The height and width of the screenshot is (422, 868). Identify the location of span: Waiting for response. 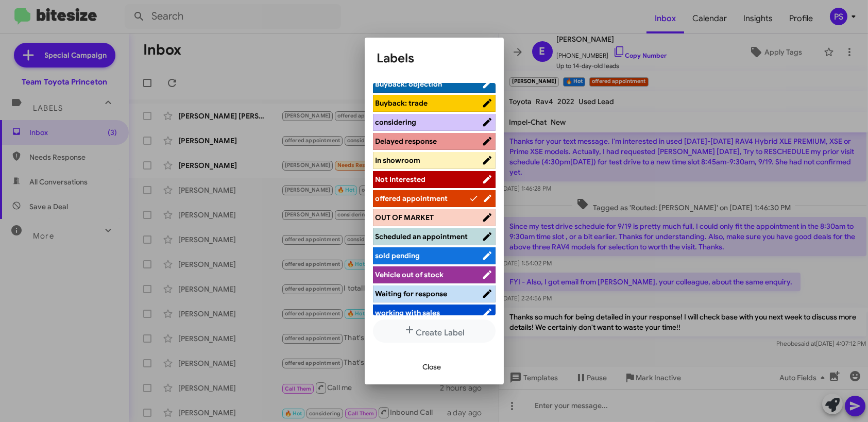
(412, 293).